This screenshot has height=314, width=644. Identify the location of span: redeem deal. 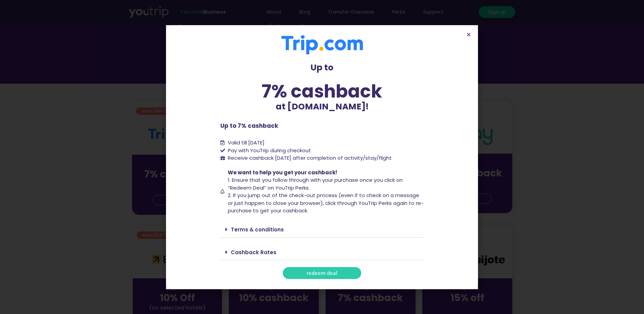
(322, 273).